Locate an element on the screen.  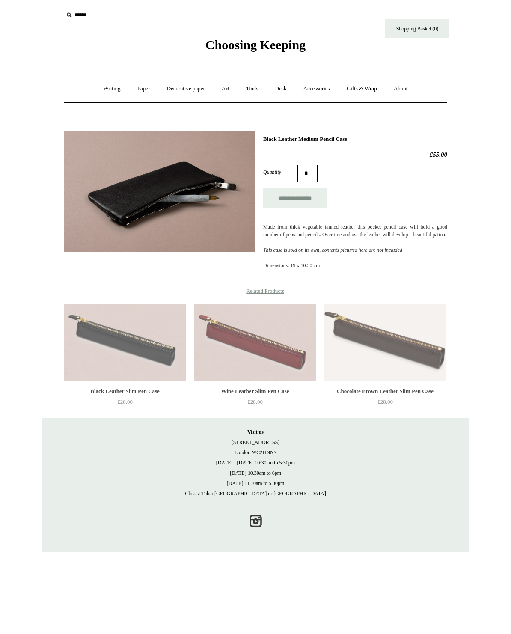
h2: £55.00 is located at coordinates (355, 154).